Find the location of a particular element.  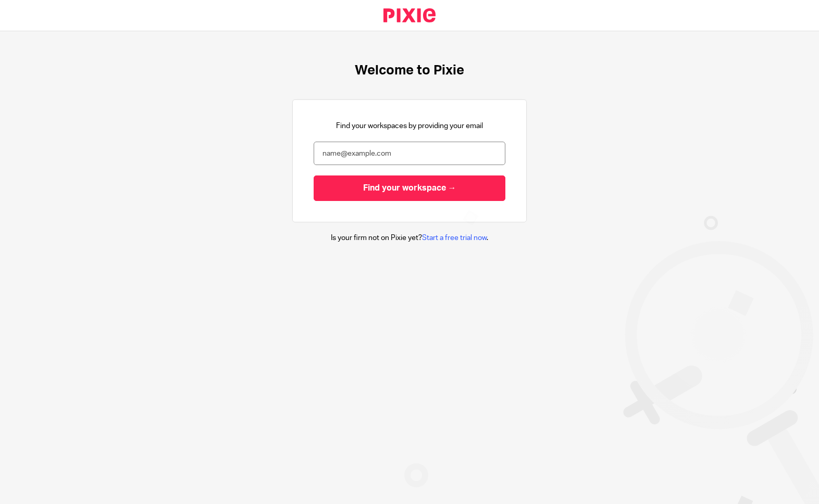

input: Find your workspace → is located at coordinates (410, 188).